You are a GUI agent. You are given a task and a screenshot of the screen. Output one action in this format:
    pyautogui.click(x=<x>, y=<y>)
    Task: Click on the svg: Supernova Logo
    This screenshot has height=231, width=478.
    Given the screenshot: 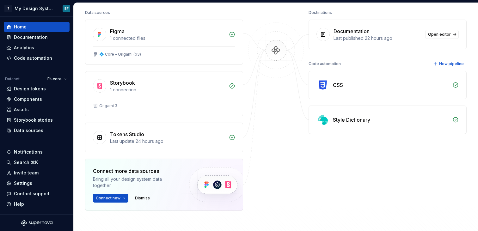 What is the action you would take?
    pyautogui.click(x=37, y=223)
    